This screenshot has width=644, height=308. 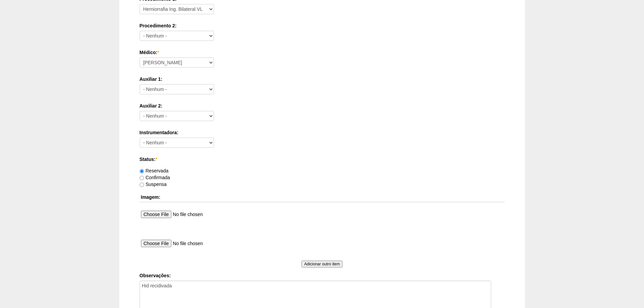 I want to click on label: Observações:, so click(x=322, y=276).